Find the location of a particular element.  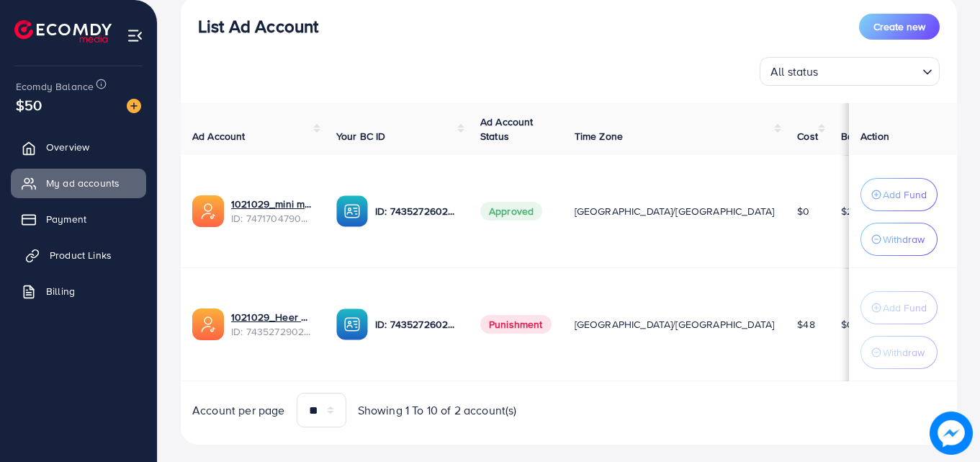

span: My ad accounts is located at coordinates (83, 183).